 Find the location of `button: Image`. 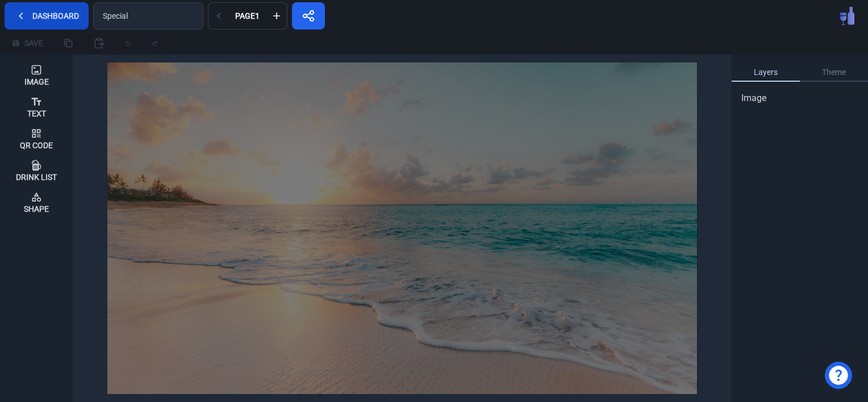

button: Image is located at coordinates (37, 75).